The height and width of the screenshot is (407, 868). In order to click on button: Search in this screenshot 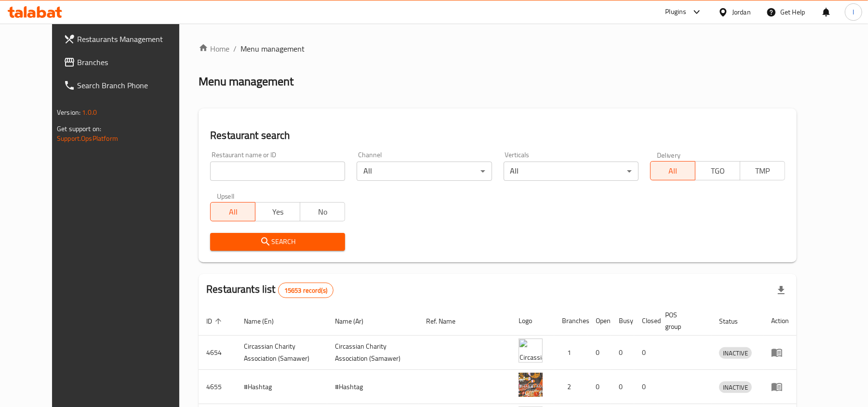, I will do `click(277, 241)`.